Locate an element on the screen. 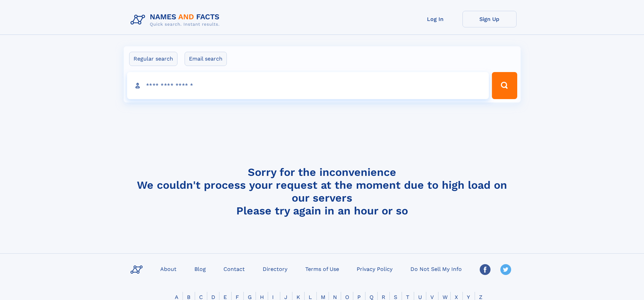 This screenshot has height=300, width=644. a: Blog is located at coordinates (200, 269).